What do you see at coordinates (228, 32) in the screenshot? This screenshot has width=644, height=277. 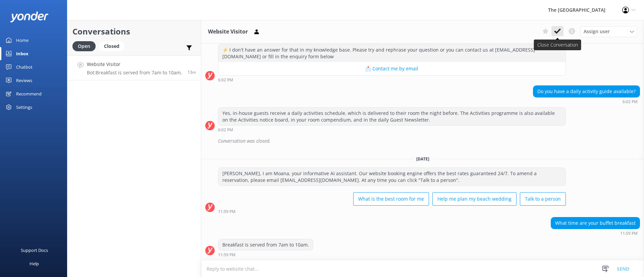 I see `h3: Website Visitor` at bounding box center [228, 32].